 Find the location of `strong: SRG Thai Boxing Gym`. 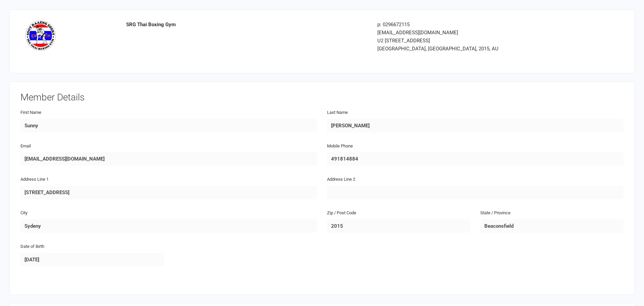

strong: SRG Thai Boxing Gym is located at coordinates (151, 24).